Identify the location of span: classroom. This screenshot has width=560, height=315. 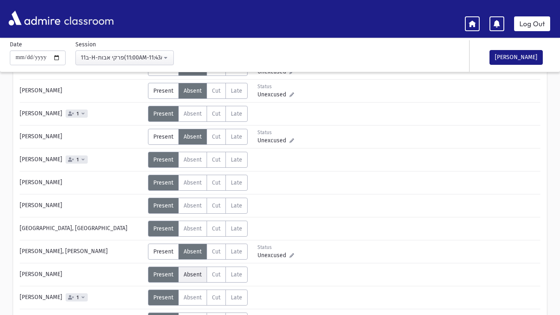
(88, 18).